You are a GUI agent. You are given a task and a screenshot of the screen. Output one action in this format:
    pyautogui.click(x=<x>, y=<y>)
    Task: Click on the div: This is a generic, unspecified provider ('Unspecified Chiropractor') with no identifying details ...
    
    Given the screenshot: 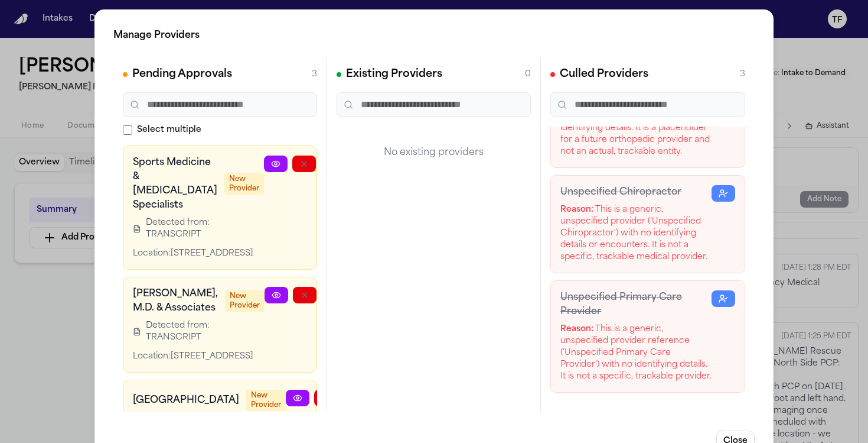 What is the action you would take?
    pyautogui.click(x=636, y=233)
    